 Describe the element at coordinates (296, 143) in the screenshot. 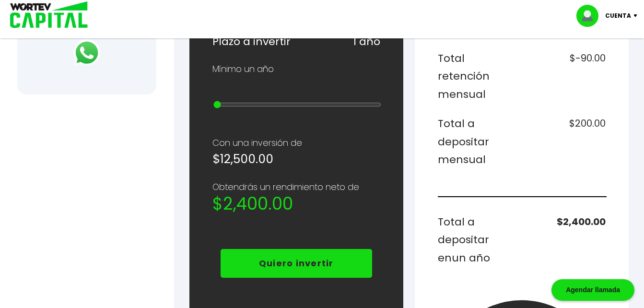

I see `p: Con una inversión de` at that location.